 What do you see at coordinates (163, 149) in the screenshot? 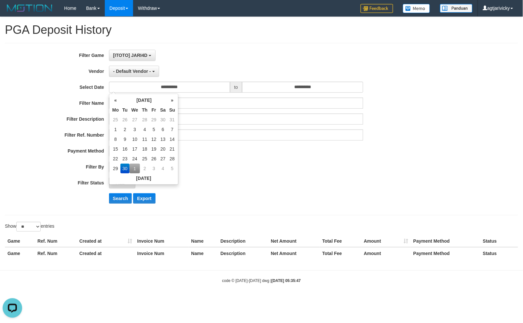
I see `td: 20` at bounding box center [163, 149].